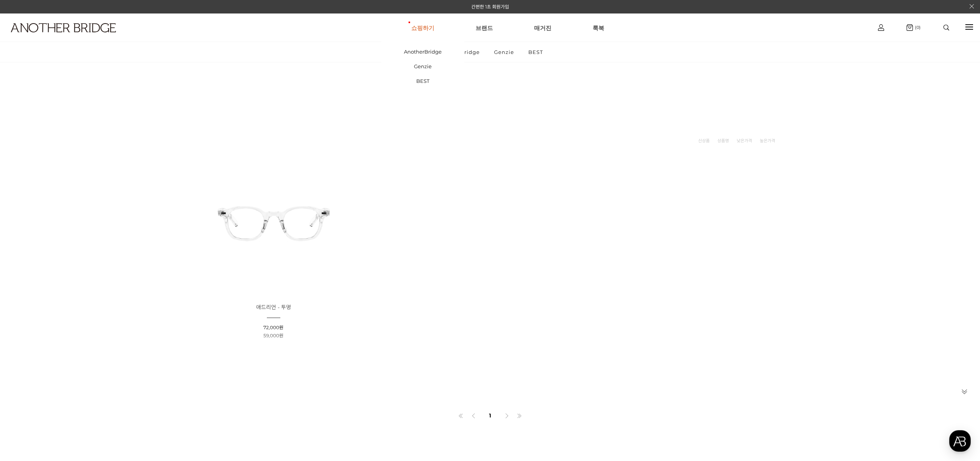  What do you see at coordinates (917, 27) in the screenshot?
I see `span: (0)` at bounding box center [917, 27].